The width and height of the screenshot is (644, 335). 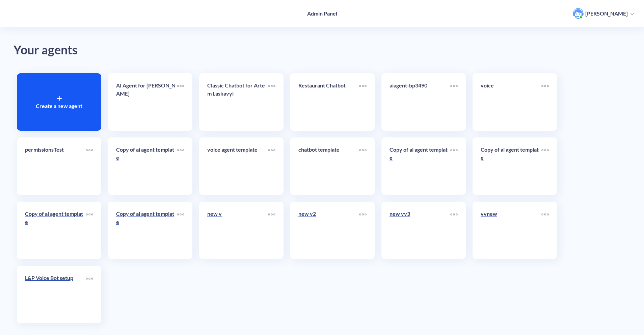 What do you see at coordinates (420, 214) in the screenshot?
I see `p: new vv3` at bounding box center [420, 214].